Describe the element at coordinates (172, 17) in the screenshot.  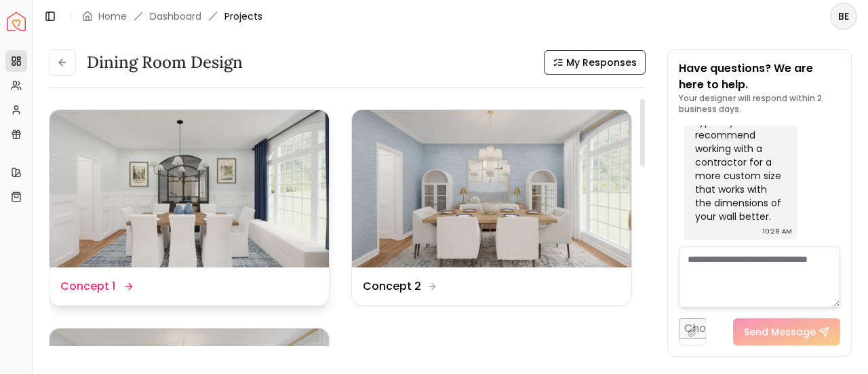
I see `nav: breadcrumb` at that location.